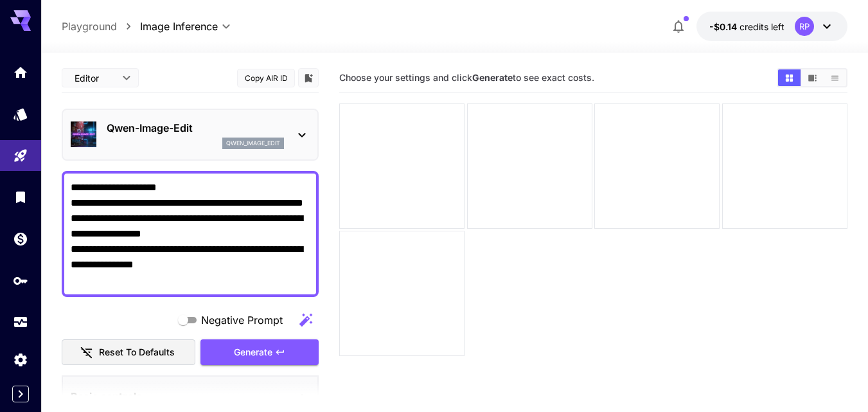 The image size is (868, 412). What do you see at coordinates (253, 353) in the screenshot?
I see `span: Generate` at bounding box center [253, 353].